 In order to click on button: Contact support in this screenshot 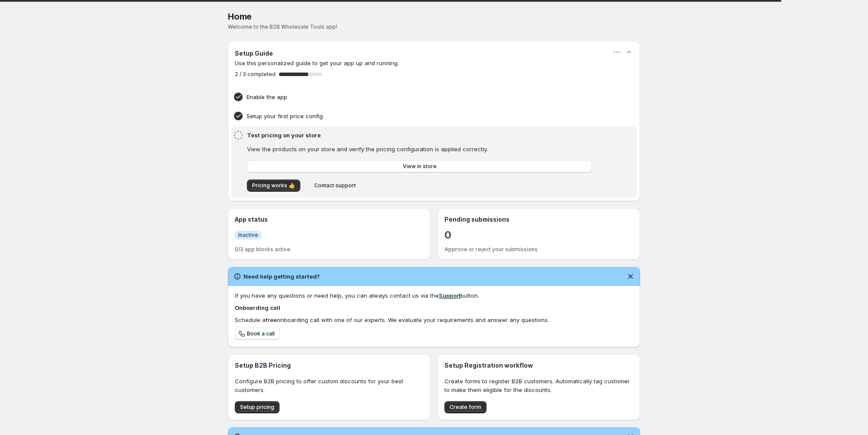, I will do `click(335, 185)`.